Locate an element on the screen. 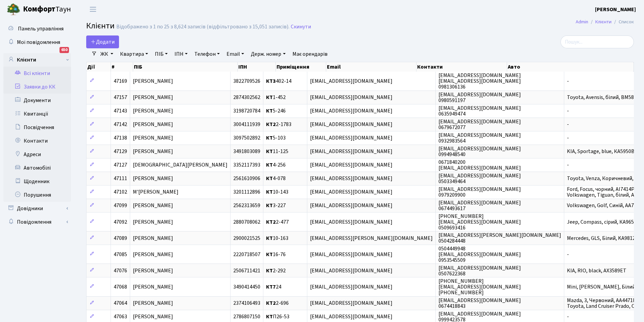 The width and height of the screenshot is (644, 322). a: Скинути is located at coordinates (301, 27).